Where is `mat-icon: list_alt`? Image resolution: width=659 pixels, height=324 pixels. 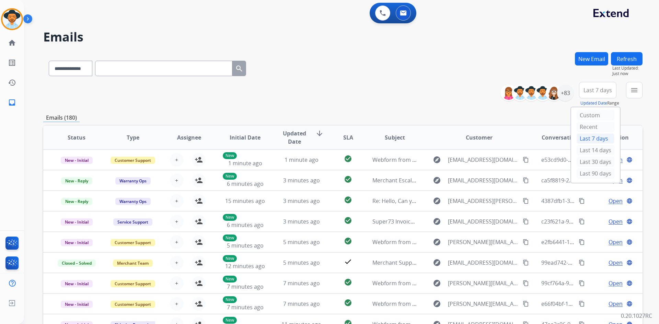 mat-icon: list_alt is located at coordinates (12, 63).